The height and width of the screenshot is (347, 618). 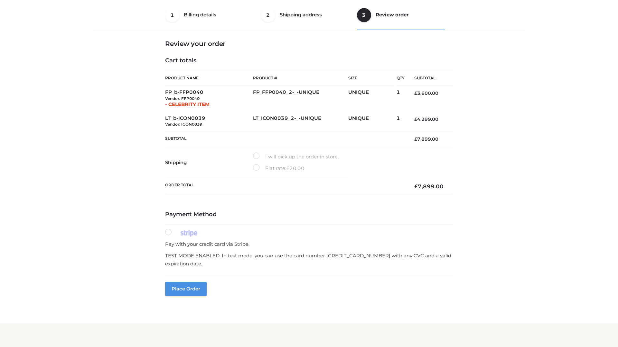 What do you see at coordinates (309, 61) in the screenshot?
I see `h4: Cart totals` at bounding box center [309, 61].